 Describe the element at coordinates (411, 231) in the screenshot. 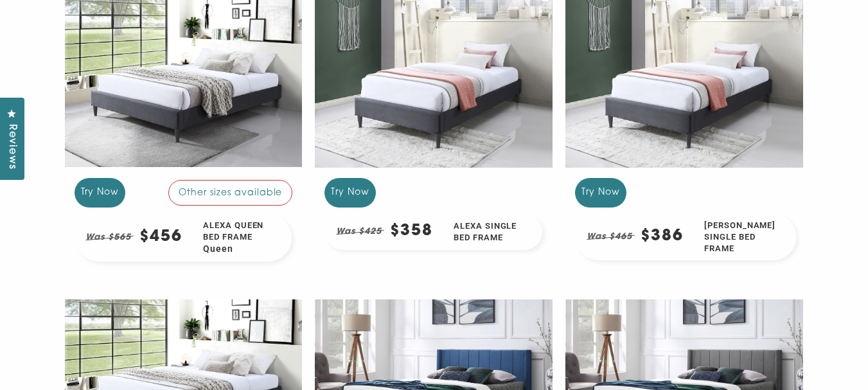

I see `div: $358` at that location.